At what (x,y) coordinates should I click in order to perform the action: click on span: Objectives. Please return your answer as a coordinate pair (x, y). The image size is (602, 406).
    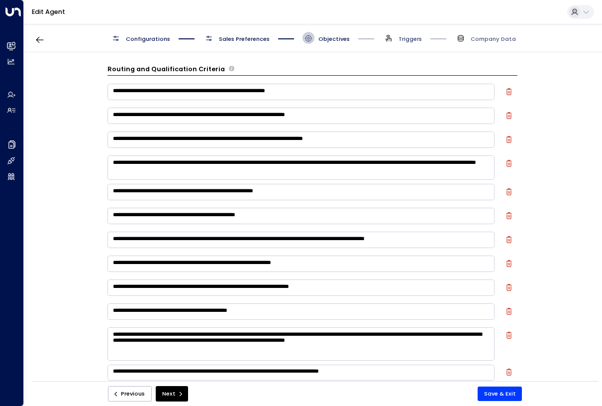
    Looking at the image, I should click on (334, 39).